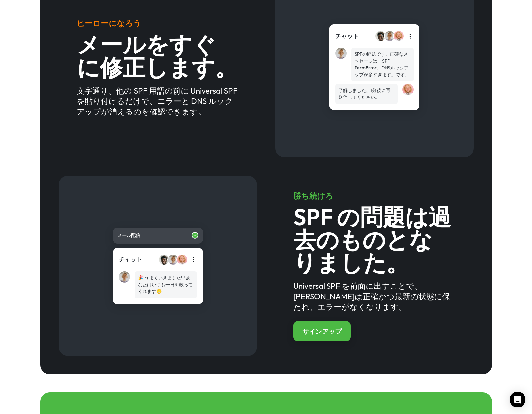 Image resolution: width=532 pixels, height=414 pixels. Describe the element at coordinates (313, 196) in the screenshot. I see `font: 勝ち続けろ` at that location.